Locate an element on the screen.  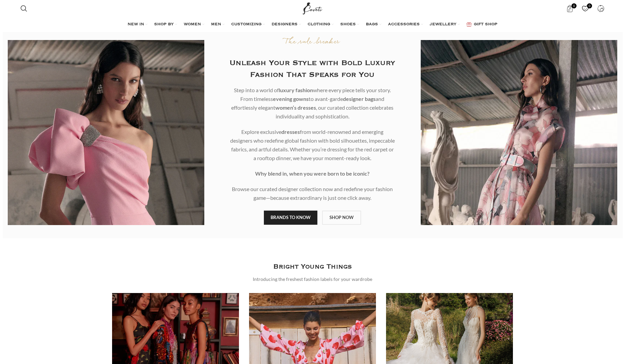
span: BAGS is located at coordinates (372, 25).